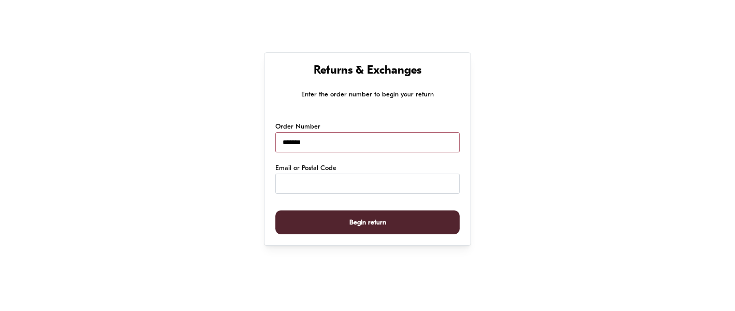 The image size is (735, 311). What do you see at coordinates (368, 94) in the screenshot?
I see `p: Enter the order number to begin your return` at bounding box center [368, 94].